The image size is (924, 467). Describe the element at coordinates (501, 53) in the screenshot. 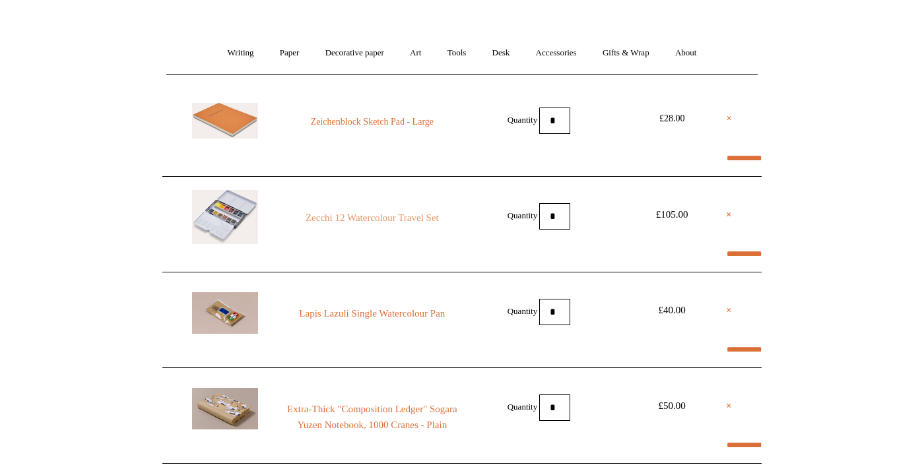

I see `a: Desk` at that location.